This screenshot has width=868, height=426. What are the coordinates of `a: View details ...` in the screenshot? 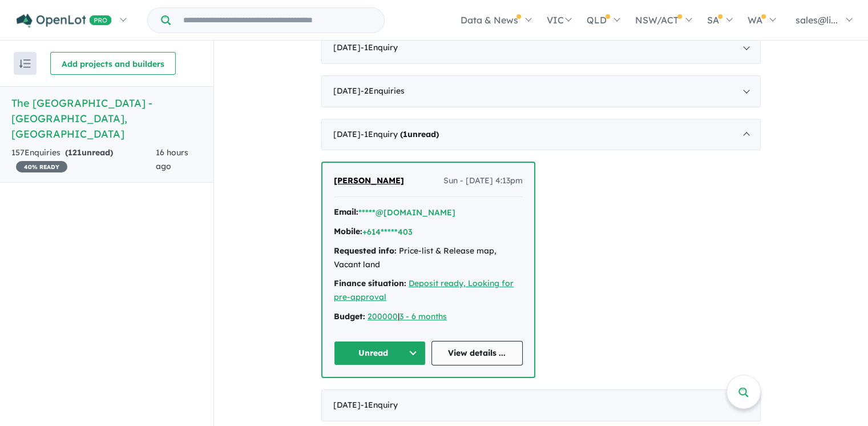 It's located at (477, 353).